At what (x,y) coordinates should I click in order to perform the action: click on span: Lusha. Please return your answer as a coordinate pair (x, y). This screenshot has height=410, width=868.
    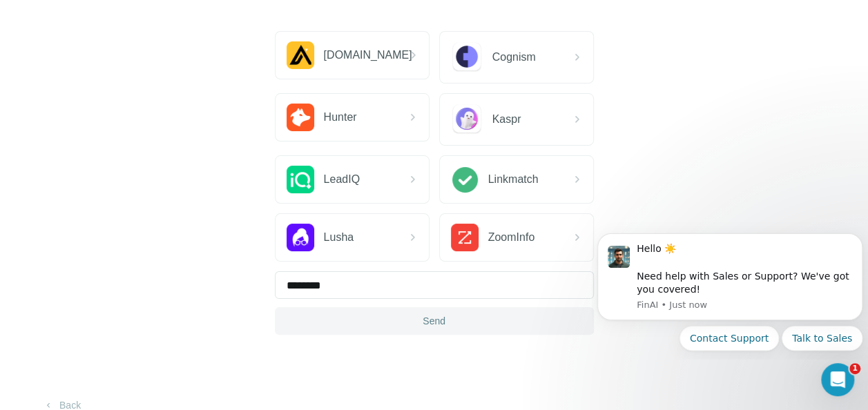
    Looking at the image, I should click on (339, 238).